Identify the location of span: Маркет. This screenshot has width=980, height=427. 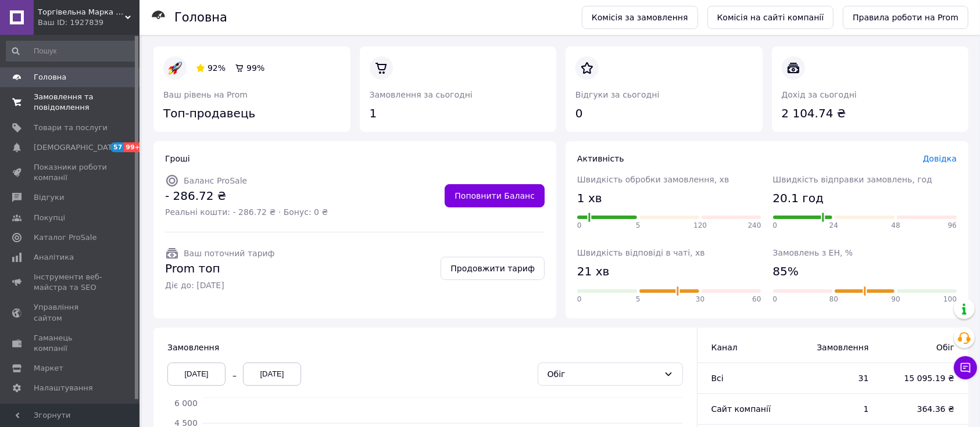
(48, 368).